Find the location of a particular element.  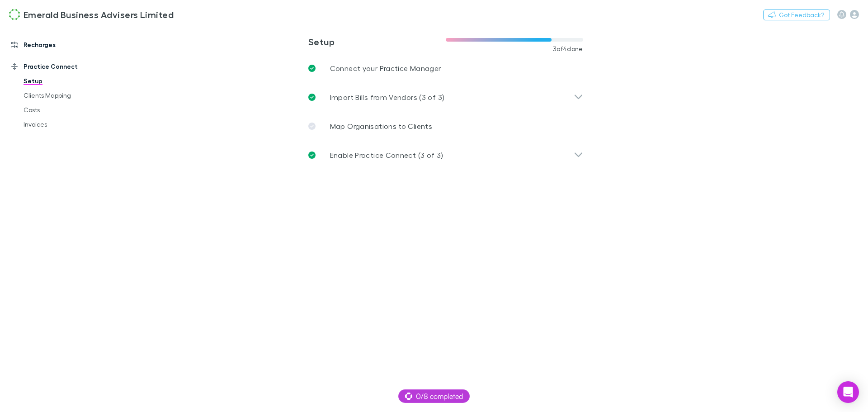

p: Connect your Practice Manager is located at coordinates (386, 68).